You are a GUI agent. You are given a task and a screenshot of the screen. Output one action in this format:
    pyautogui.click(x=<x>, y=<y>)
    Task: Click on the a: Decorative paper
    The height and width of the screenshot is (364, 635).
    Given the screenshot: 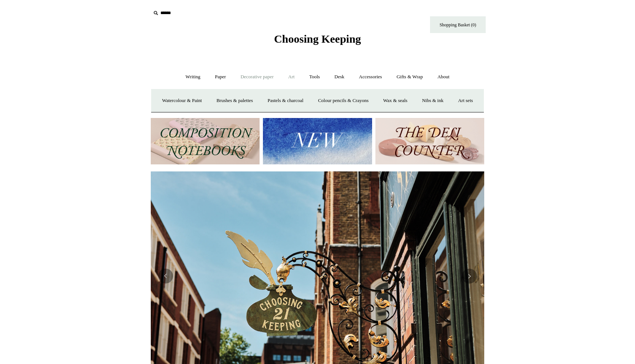 What is the action you would take?
    pyautogui.click(x=257, y=77)
    